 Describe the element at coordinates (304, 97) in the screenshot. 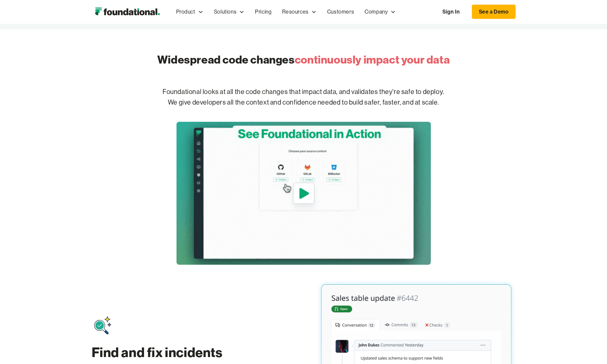

I see `p: Foundational looks at all the code changes that impact data, and validates they're safe to deploy...` at that location.